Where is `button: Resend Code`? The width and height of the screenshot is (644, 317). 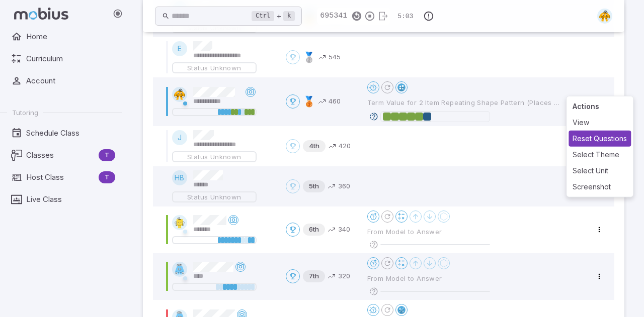 button: Resend Code is located at coordinates (357, 16).